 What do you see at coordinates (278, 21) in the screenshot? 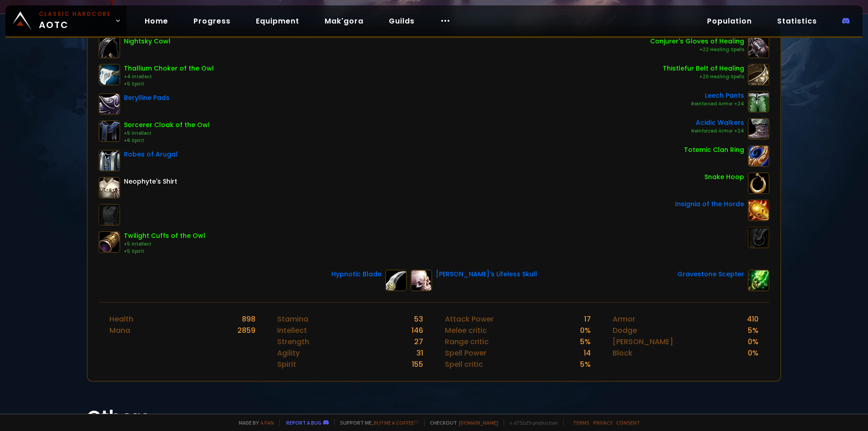
I see `a: Equipment` at bounding box center [278, 21].